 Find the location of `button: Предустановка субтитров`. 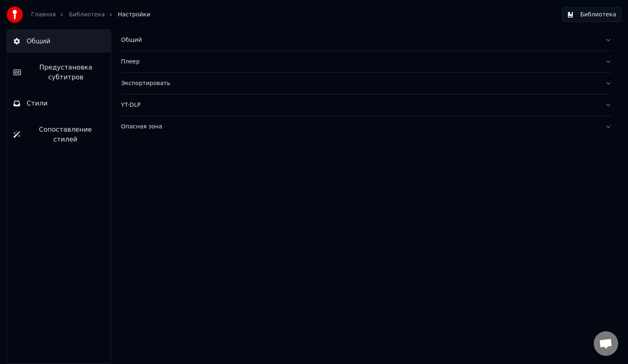

button: Предустановка субтитров is located at coordinates (59, 72).